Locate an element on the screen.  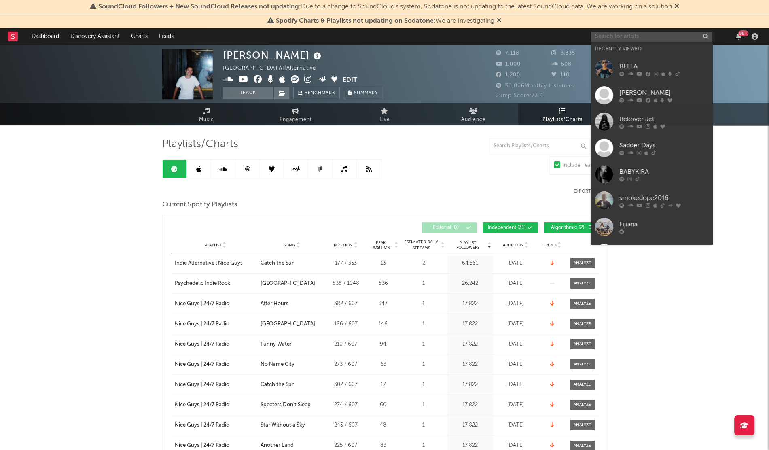
div: No Name City is located at coordinates (277, 364).